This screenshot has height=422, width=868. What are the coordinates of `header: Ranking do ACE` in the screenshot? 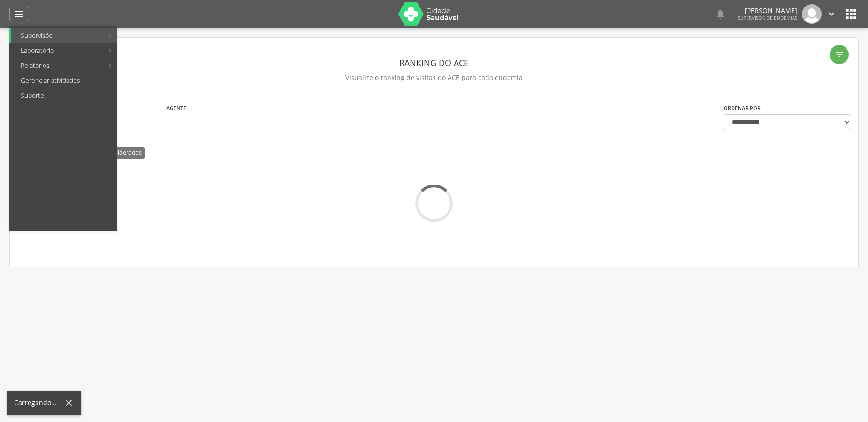 It's located at (434, 63).